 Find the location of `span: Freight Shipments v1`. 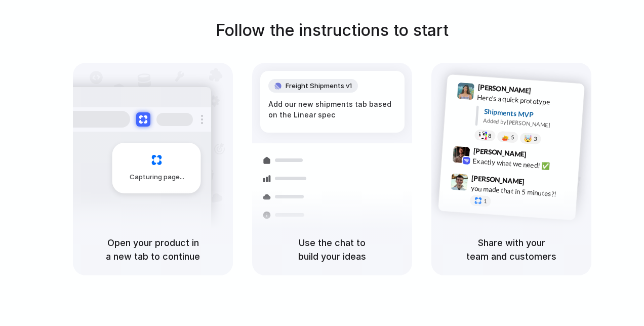

span: Freight Shipments v1 is located at coordinates (318, 86).